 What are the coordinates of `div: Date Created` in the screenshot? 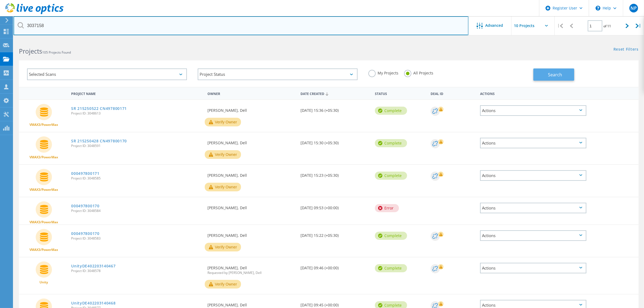 It's located at (335, 93).